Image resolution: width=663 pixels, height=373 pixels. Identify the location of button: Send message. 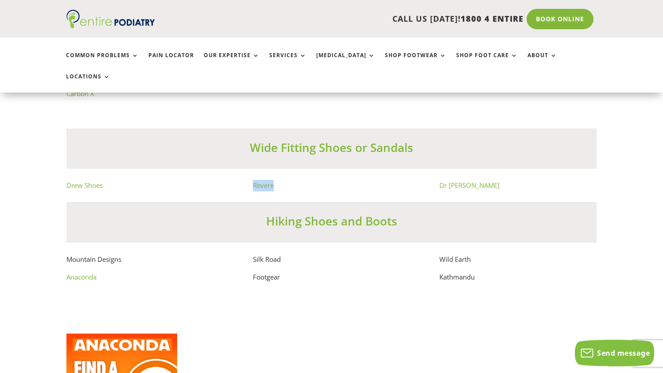
(614, 353).